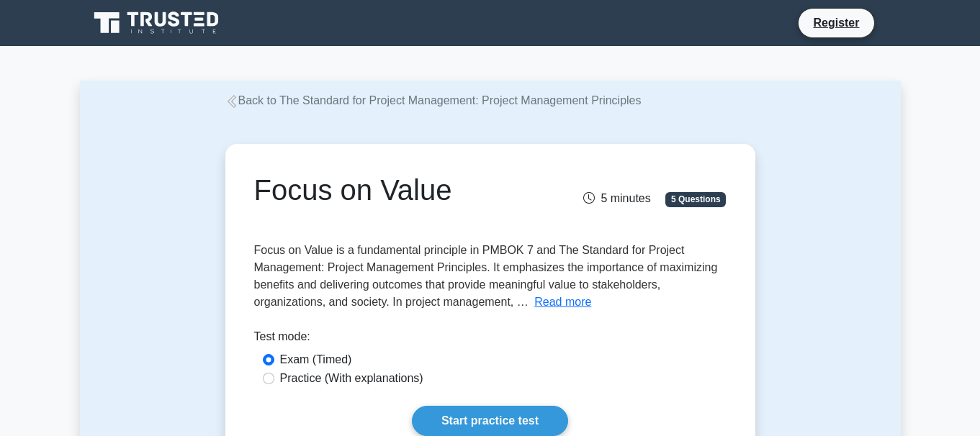 This screenshot has height=436, width=980. Describe the element at coordinates (490, 421) in the screenshot. I see `a: Start practice test` at that location.